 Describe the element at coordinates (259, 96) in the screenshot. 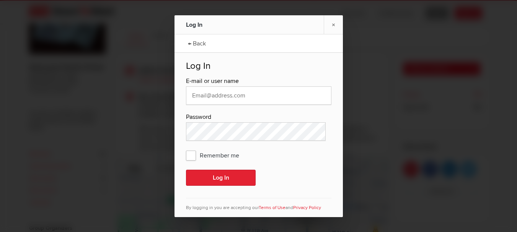

I see `input: Email@address.com` at that location.